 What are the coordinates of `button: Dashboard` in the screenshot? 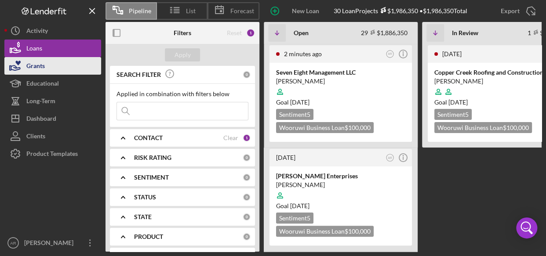 It's located at (53, 119).